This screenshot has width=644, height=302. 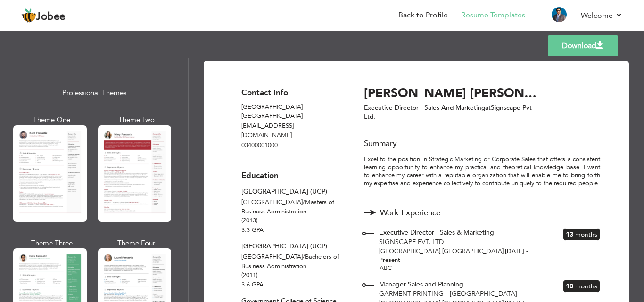 I want to click on span: 3.6 GPA, so click(x=252, y=285).